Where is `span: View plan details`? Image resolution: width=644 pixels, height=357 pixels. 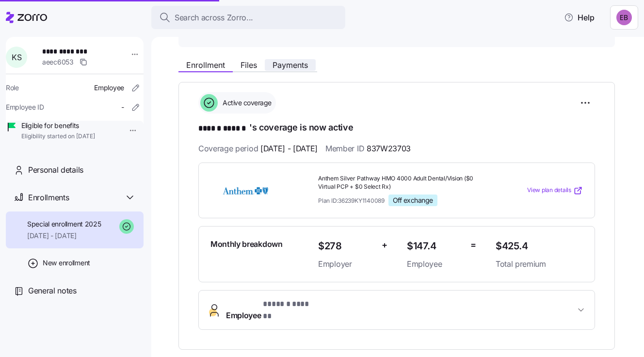
span: View plan details is located at coordinates (549, 190).